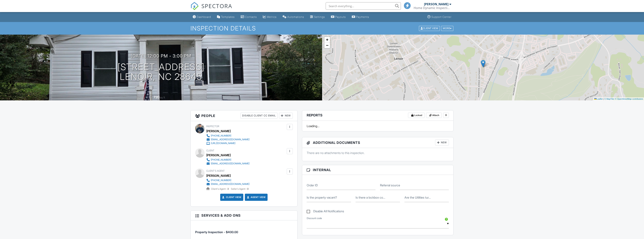  What do you see at coordinates (228, 189) in the screenshot?
I see `strong: 3` at bounding box center [228, 189].